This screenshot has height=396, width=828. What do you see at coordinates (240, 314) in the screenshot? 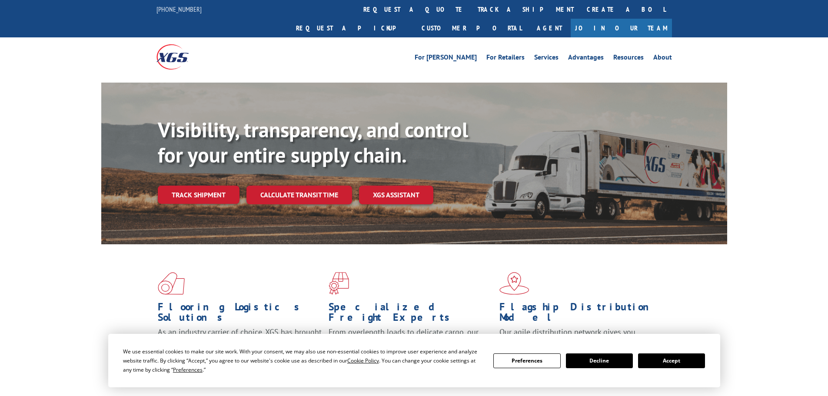
I see `h1: Flooring Logistics Solutions` at bounding box center [240, 314].